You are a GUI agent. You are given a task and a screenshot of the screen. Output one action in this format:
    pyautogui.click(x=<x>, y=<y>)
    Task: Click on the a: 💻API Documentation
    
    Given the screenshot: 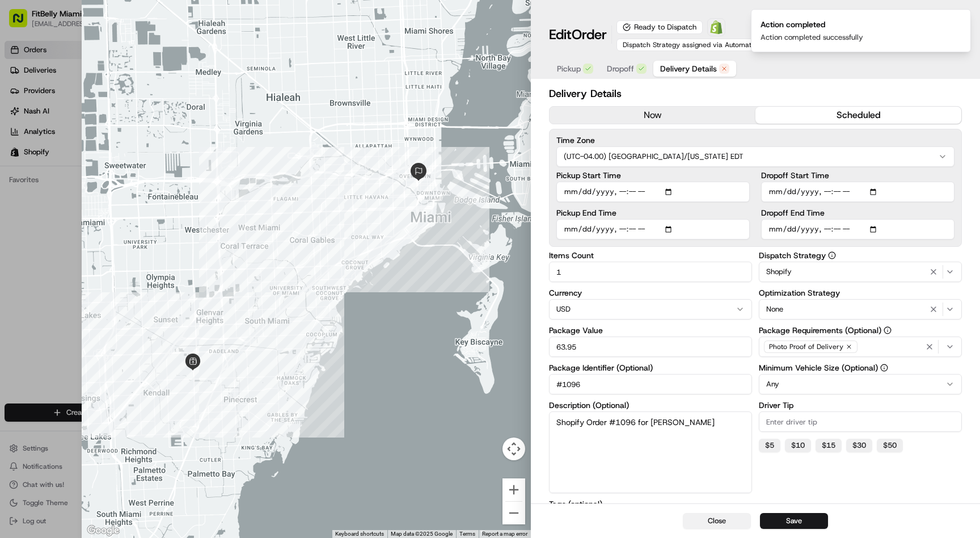 What is the action you would take?
    pyautogui.click(x=139, y=259)
    